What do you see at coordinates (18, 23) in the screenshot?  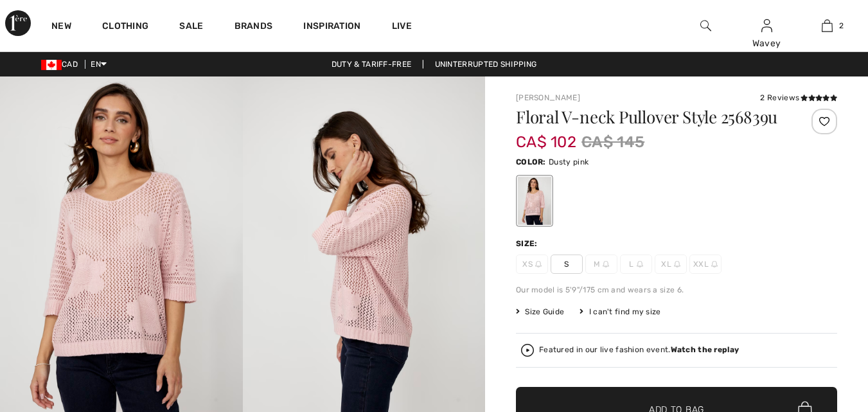 I see `img: 1ère Avenue` at bounding box center [18, 23].